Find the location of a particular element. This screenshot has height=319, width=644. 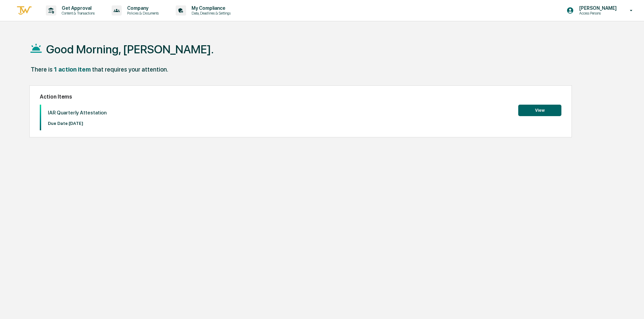

button: View is located at coordinates (540, 110).